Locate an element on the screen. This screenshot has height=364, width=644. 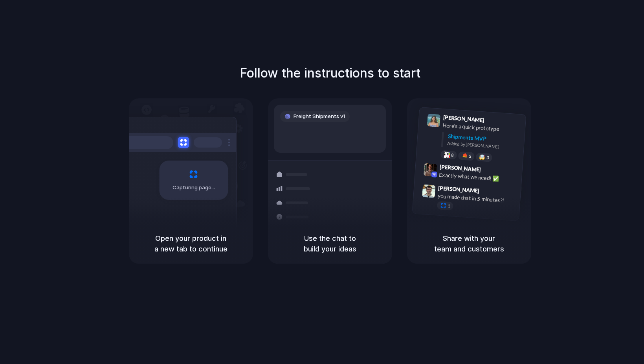
span: 3 is located at coordinates (488, 157).